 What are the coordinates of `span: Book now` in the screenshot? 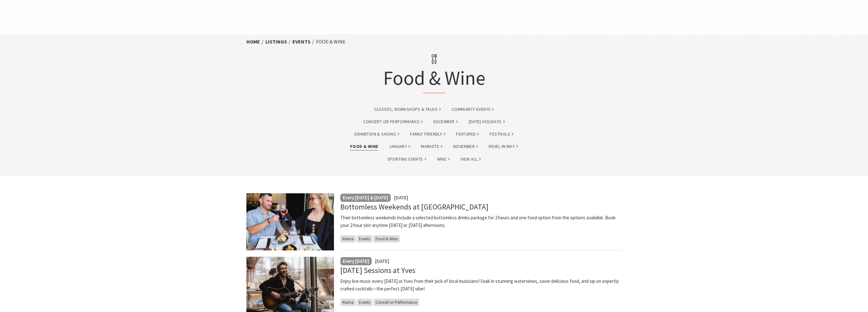 It's located at (732, 33).